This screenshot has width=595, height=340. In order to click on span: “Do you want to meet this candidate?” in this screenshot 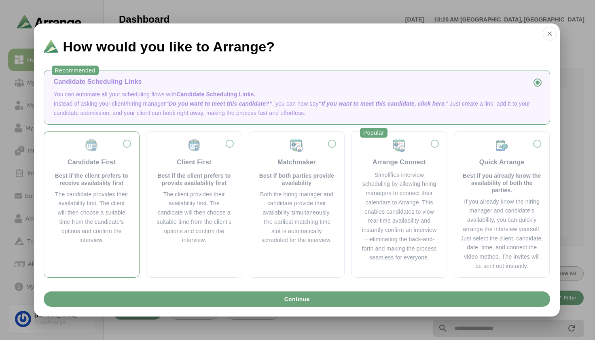, I will do `click(219, 104)`.